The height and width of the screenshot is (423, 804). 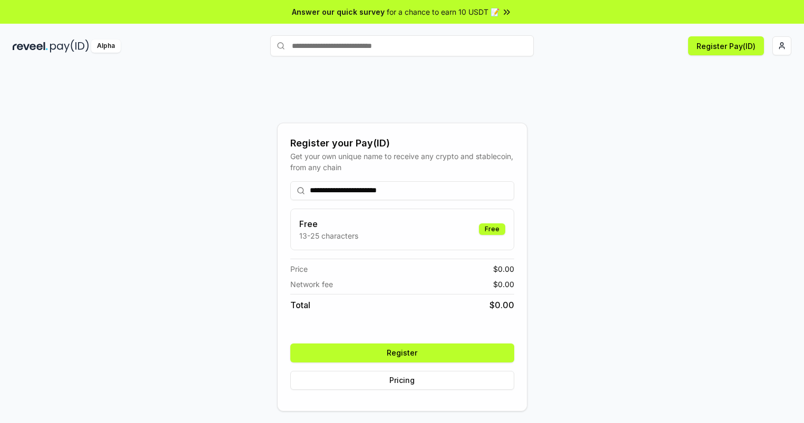 What do you see at coordinates (329, 236) in the screenshot?
I see `p: 13-25 characters` at bounding box center [329, 236].